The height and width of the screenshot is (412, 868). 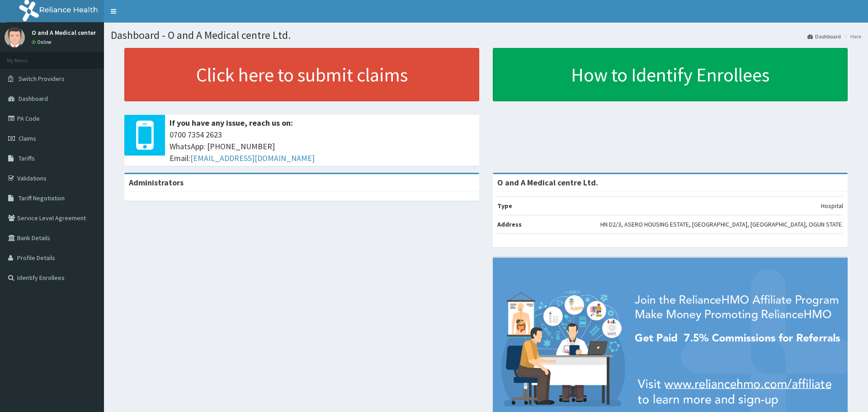 What do you see at coordinates (64, 33) in the screenshot?
I see `p: O and A Medical center` at bounding box center [64, 33].